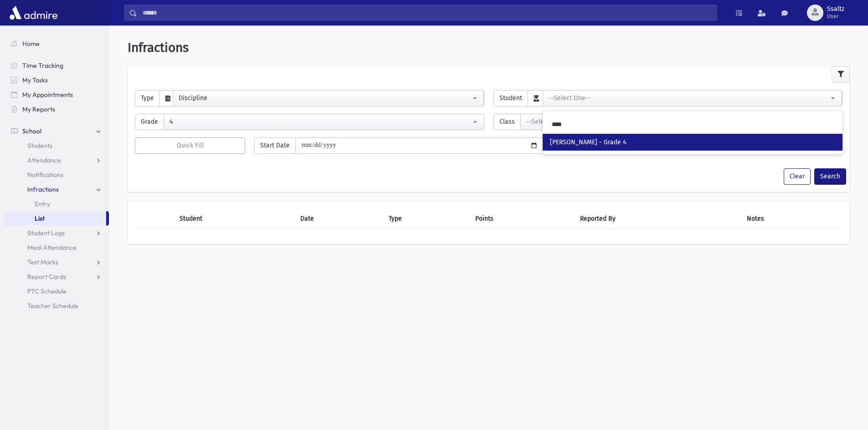 This screenshot has height=430, width=868. I want to click on span: Start Date, so click(274, 146).